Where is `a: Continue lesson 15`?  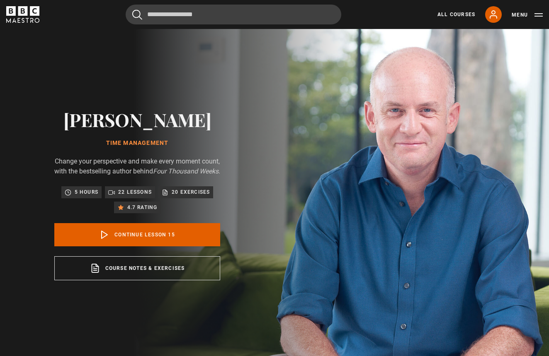 a: Continue lesson 15 is located at coordinates (137, 235).